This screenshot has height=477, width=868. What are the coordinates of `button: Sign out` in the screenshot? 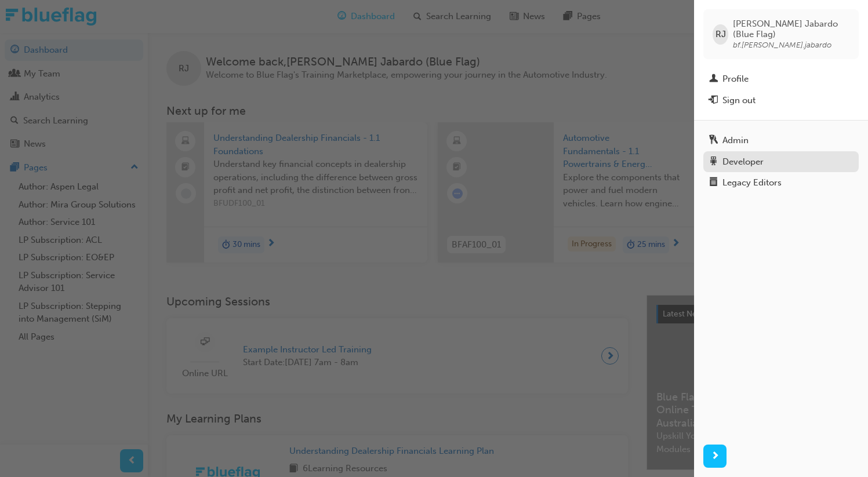 It's located at (781, 100).